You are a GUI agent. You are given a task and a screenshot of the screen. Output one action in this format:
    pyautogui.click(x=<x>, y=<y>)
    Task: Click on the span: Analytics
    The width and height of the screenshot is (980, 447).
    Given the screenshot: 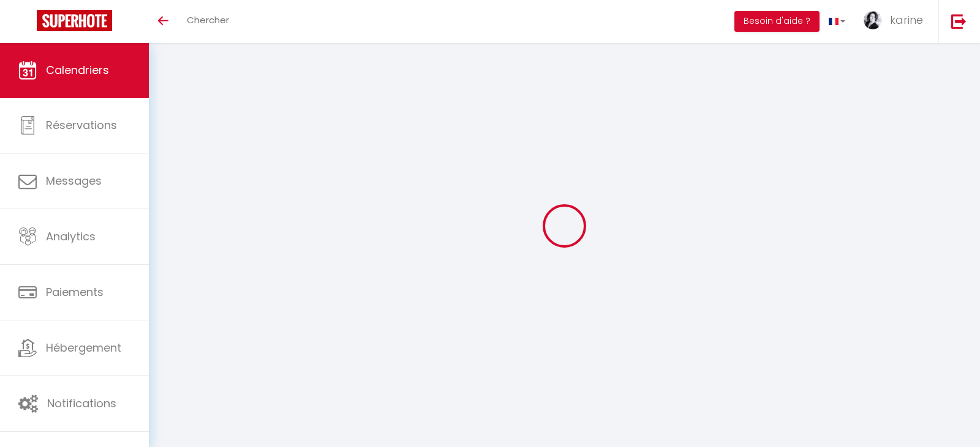 What is the action you would take?
    pyautogui.click(x=71, y=236)
    